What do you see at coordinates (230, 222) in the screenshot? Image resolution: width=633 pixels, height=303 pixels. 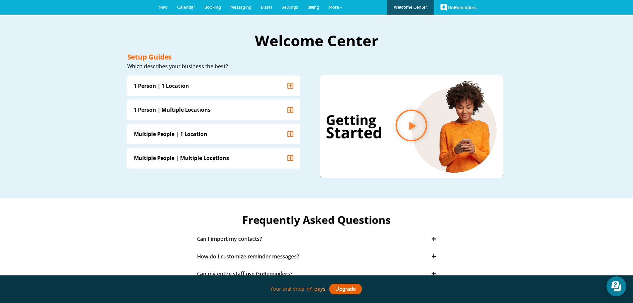 I see `div: Can I import my contacts?` at bounding box center [230, 222].